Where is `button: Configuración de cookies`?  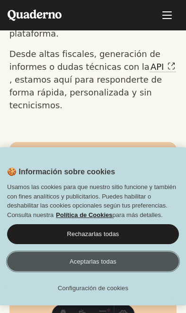
button: Configuración de cookies is located at coordinates (93, 288).